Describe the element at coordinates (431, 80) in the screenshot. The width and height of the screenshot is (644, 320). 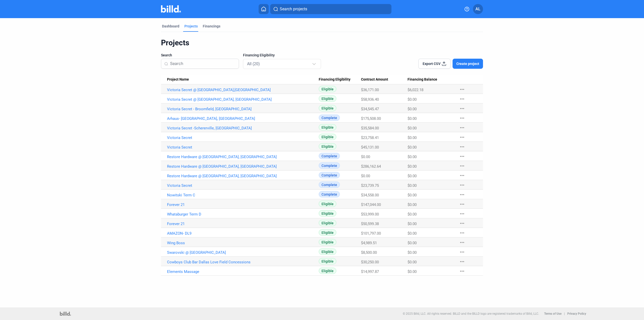
I see `div: Financing Balance` at that location.